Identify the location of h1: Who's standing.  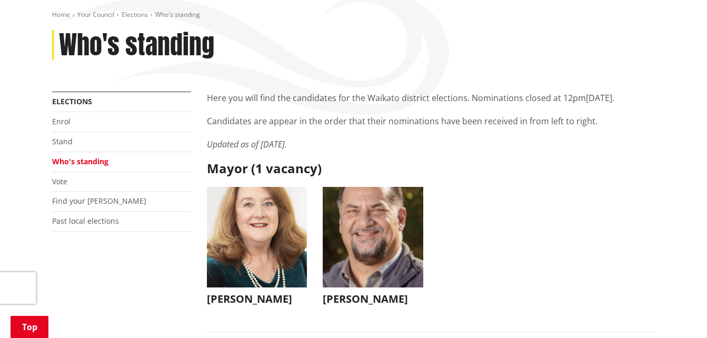
(136, 45).